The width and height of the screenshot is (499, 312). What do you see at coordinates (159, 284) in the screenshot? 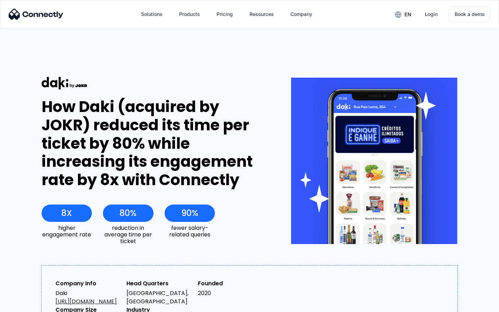
I see `div: Head Quarters` at bounding box center [159, 284].